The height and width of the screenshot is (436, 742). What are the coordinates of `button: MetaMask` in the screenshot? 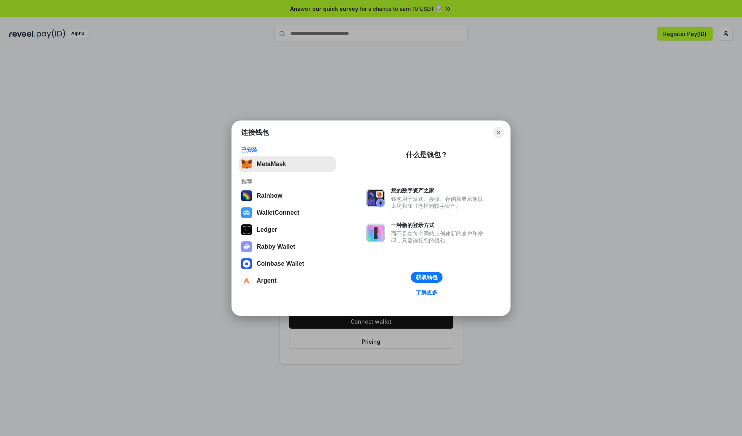 It's located at (287, 164).